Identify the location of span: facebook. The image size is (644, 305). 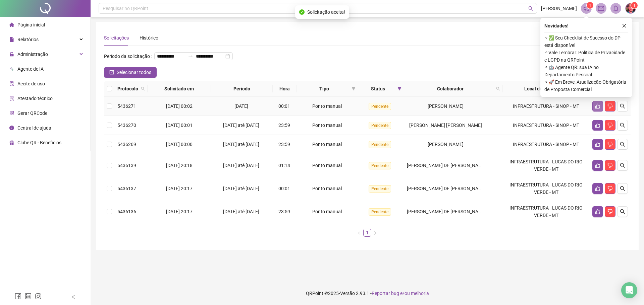
(18, 296).